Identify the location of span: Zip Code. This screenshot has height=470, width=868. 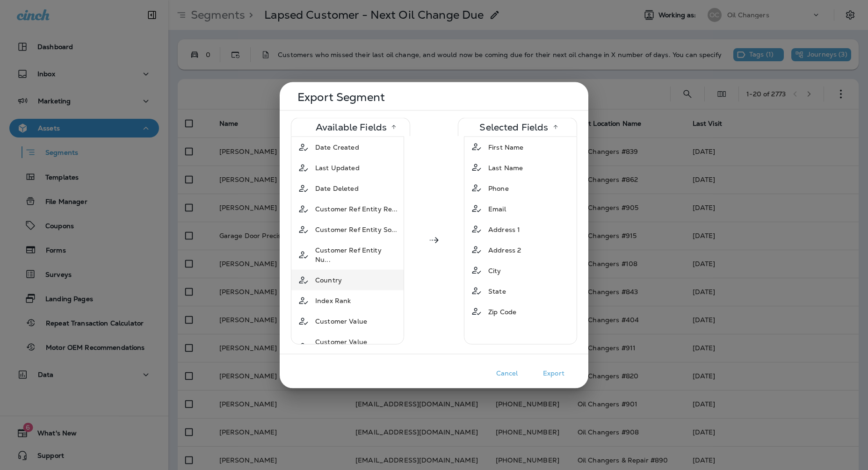
(502, 312).